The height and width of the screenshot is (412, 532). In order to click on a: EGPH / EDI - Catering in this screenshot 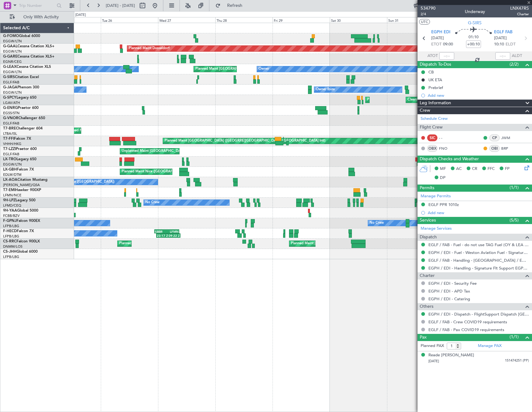, I will do `click(449, 299)`.